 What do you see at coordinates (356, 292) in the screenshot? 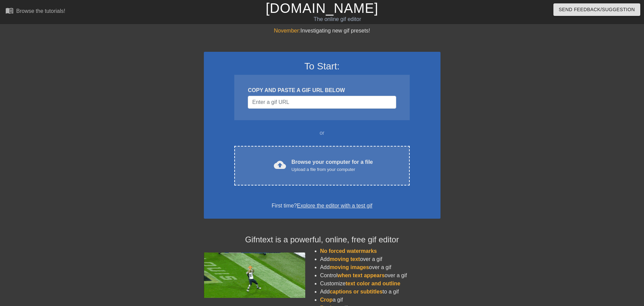
I see `span: captions or subtitles` at bounding box center [356, 292].